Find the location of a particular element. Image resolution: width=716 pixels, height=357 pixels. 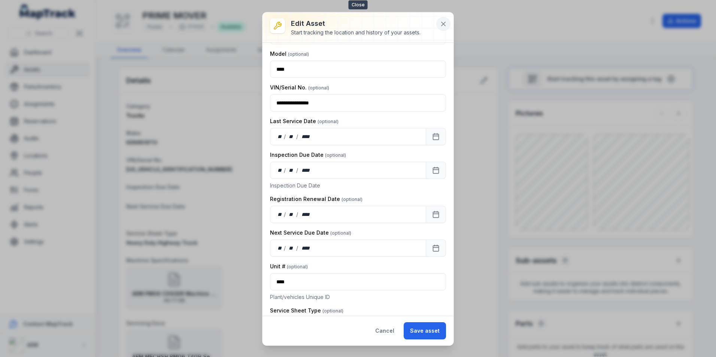

label: Unit # is located at coordinates (289, 266).